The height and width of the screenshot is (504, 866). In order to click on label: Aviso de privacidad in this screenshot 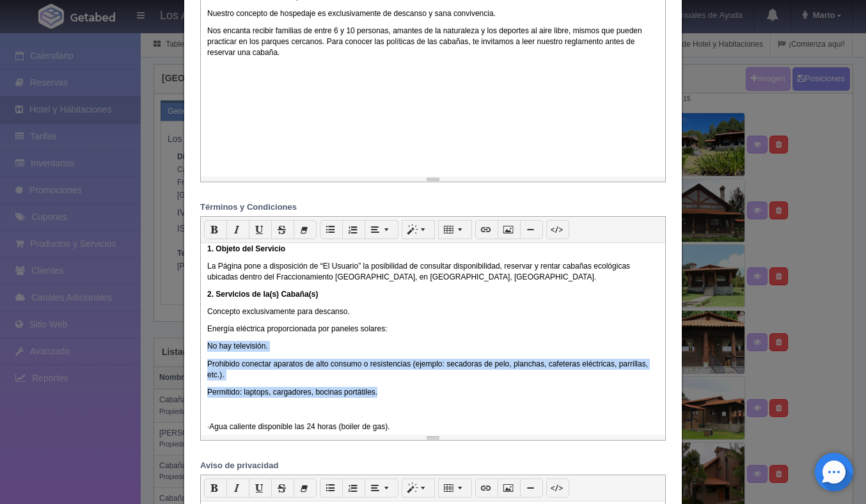, I will do `click(433, 465)`.